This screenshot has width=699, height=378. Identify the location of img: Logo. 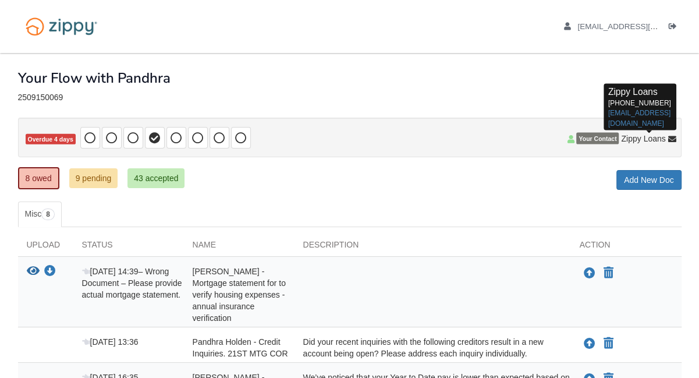
(61, 26).